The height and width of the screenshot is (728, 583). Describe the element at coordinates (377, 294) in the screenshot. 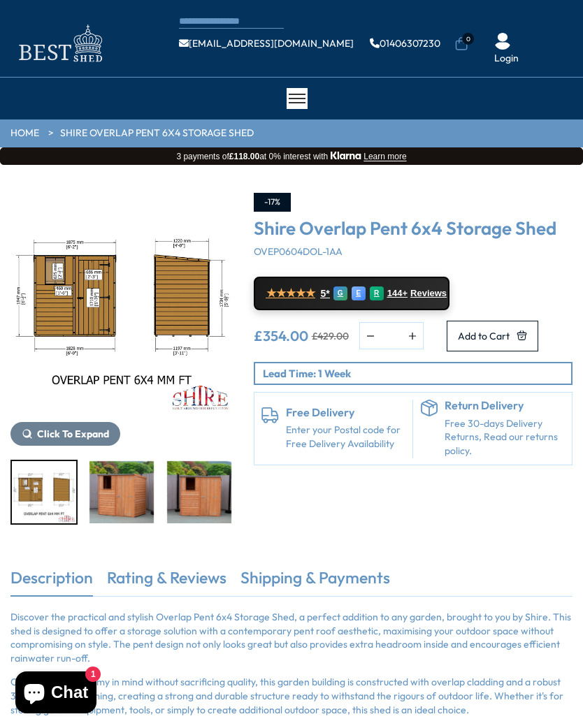

I see `div: R` at that location.